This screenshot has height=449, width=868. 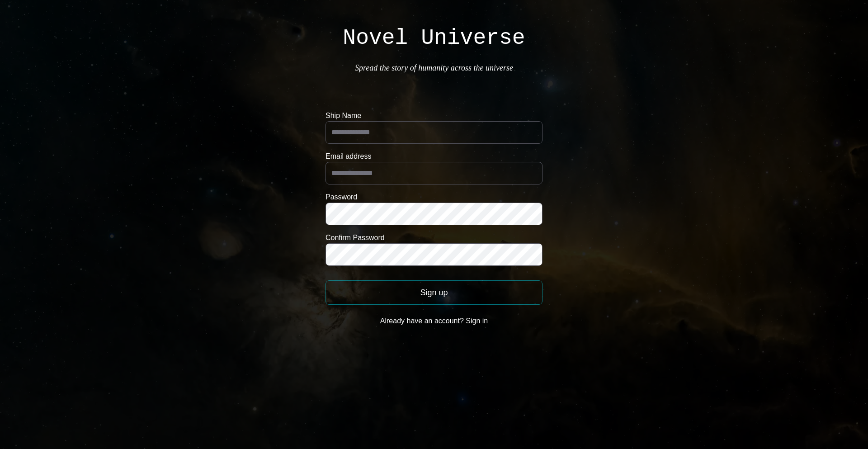 I want to click on button: Already have an account? Sign in, so click(x=434, y=321).